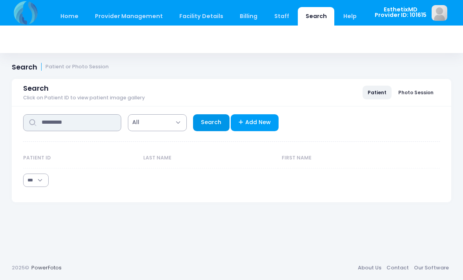 This screenshot has width=463, height=280. What do you see at coordinates (432, 268) in the screenshot?
I see `a: Our Software` at bounding box center [432, 268].